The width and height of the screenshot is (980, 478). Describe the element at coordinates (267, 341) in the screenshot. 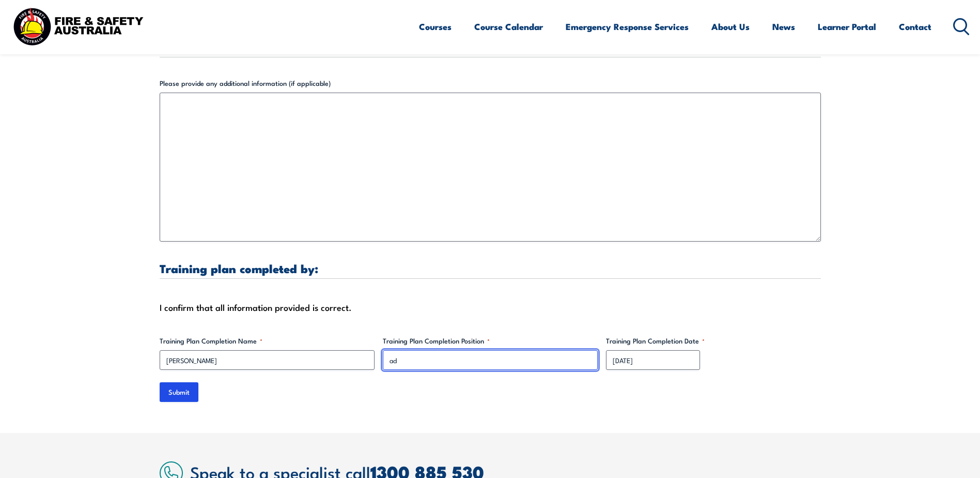

I see `label: Training Plan Completion Name` at that location.